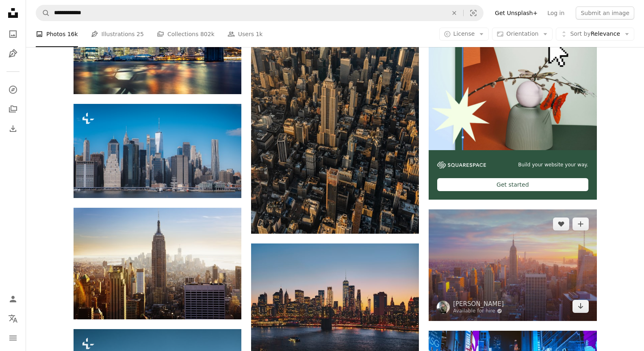  Describe the element at coordinates (464, 34) in the screenshot. I see `button: License` at that location.